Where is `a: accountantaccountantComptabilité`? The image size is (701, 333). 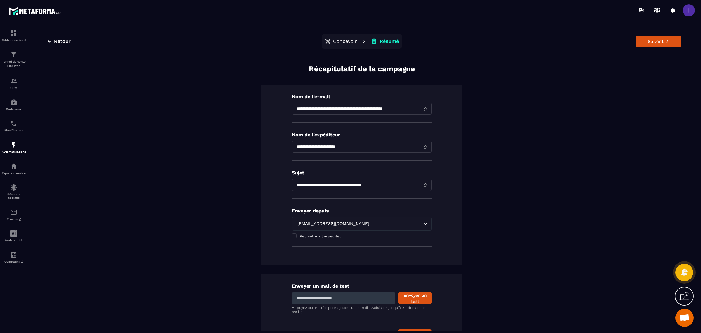
a: accountantaccountantComptabilité is located at coordinates (14, 257).